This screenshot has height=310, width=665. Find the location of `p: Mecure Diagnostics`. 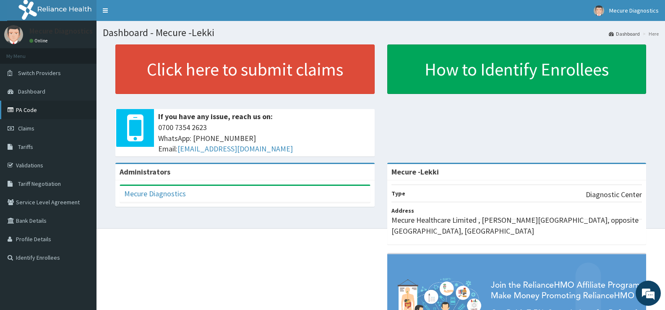

p: Mecure Diagnostics is located at coordinates (61, 31).